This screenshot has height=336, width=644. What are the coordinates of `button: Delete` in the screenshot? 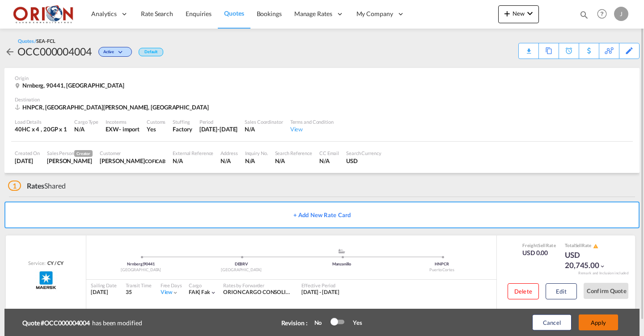 It's located at (523, 291).